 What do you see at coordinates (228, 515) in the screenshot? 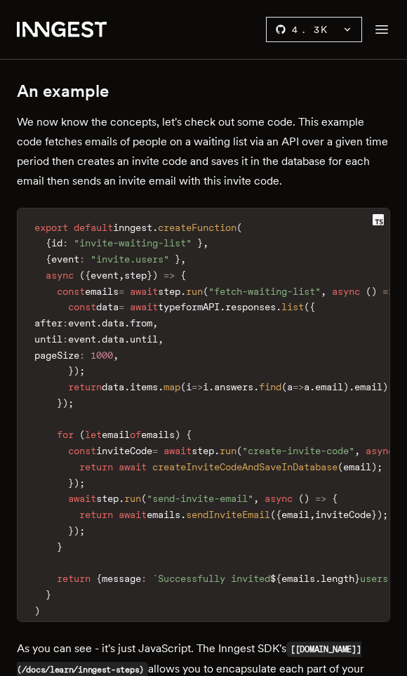
I see `span: sendInviteEmail` at bounding box center [228, 515].